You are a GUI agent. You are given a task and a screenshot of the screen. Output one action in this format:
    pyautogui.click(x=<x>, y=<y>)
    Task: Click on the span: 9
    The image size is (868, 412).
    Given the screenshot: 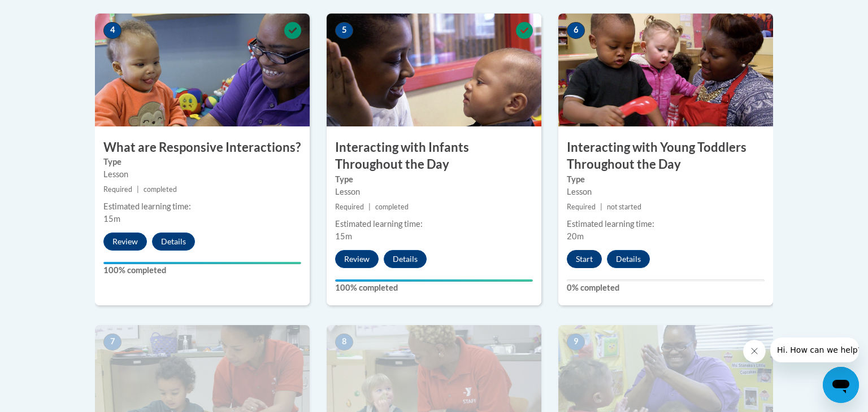 What is the action you would take?
    pyautogui.click(x=576, y=343)
    